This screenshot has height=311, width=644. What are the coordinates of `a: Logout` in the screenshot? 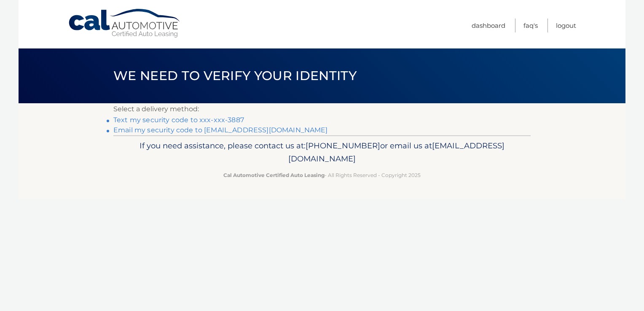 It's located at (566, 25).